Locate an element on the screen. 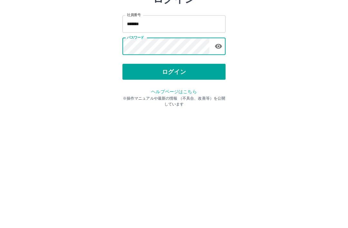  a: ヘルプページはこちら is located at coordinates (174, 139).